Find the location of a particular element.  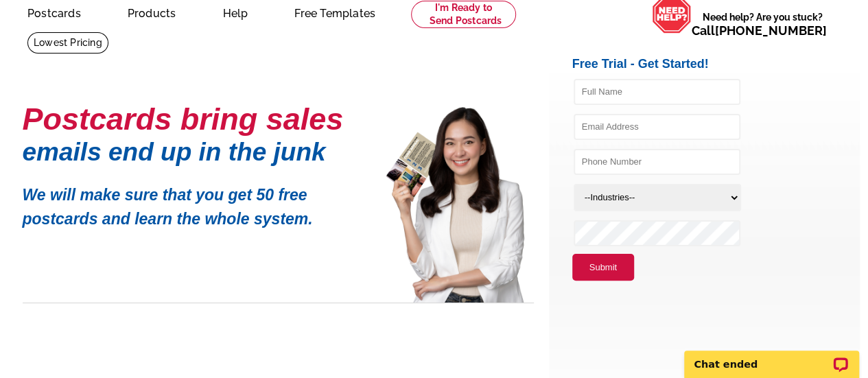

h2: Free Trial - Get Started! is located at coordinates (716, 65).